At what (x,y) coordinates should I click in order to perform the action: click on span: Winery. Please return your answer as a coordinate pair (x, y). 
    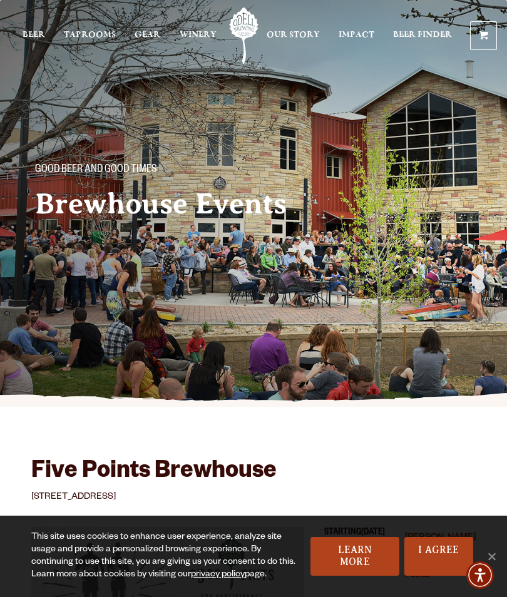
    Looking at the image, I should click on (198, 35).